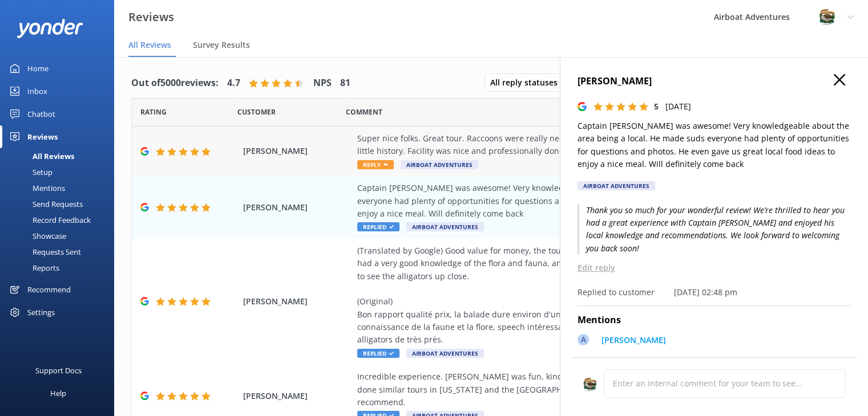 The width and height of the screenshot is (868, 416). I want to click on div: Super nice folks. Great tour. Raccoons were really neat. Even talked through the different biomes..., so click(565, 145).